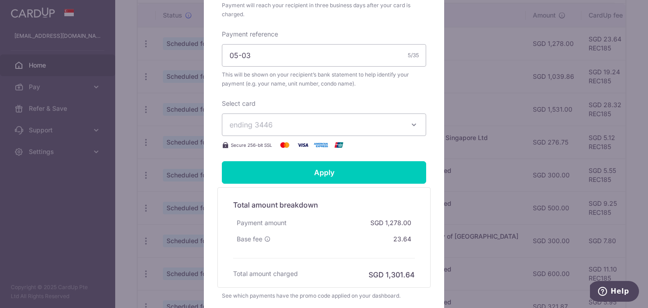 This screenshot has width=648, height=308. What do you see at coordinates (321, 145) in the screenshot?
I see `img: American Express` at bounding box center [321, 145].